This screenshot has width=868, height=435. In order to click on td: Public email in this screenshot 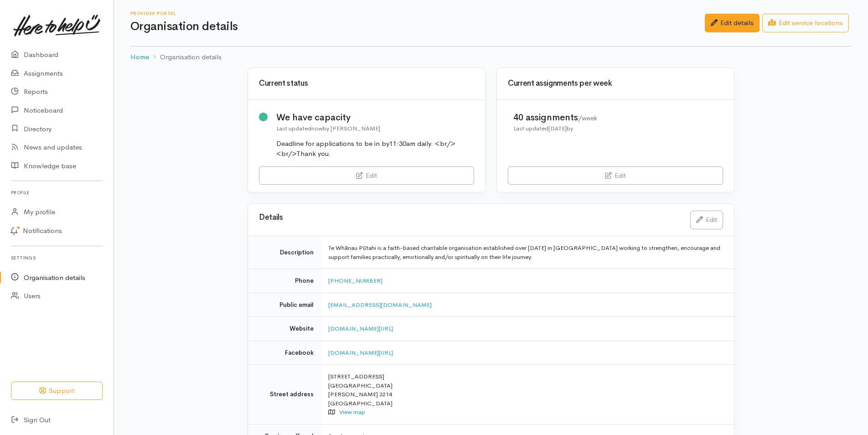, I will do `click(285, 304)`.